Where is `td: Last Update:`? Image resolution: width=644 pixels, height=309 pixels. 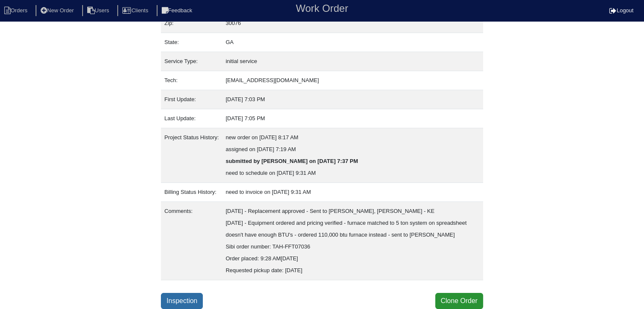 td: Last Update: is located at coordinates (191, 118).